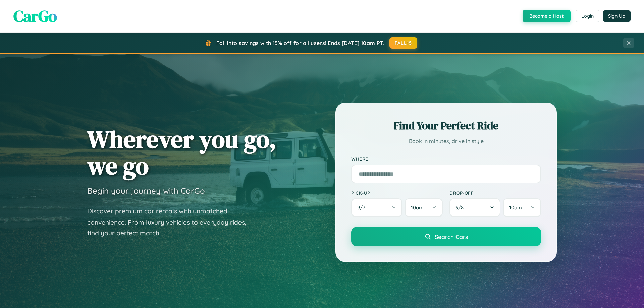 The height and width of the screenshot is (308, 644). I want to click on button: 9/7, so click(377, 208).